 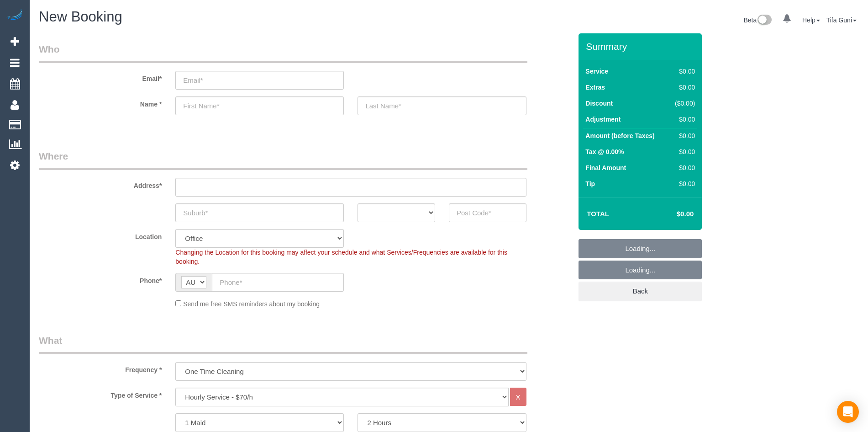 I want to click on a: Automaid Logo, so click(x=14, y=15).